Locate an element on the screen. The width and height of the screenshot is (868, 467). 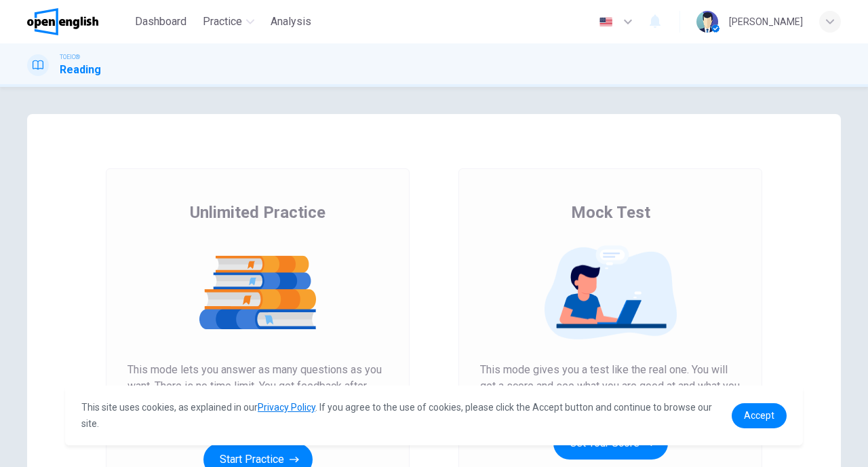
span: Accept is located at coordinates (759, 415).